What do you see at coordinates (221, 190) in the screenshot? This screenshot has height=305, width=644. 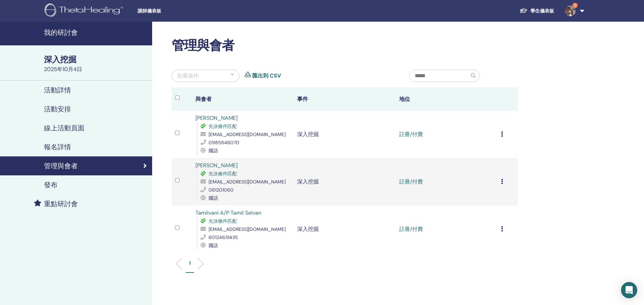 I see `font: 061201060` at bounding box center [221, 190].